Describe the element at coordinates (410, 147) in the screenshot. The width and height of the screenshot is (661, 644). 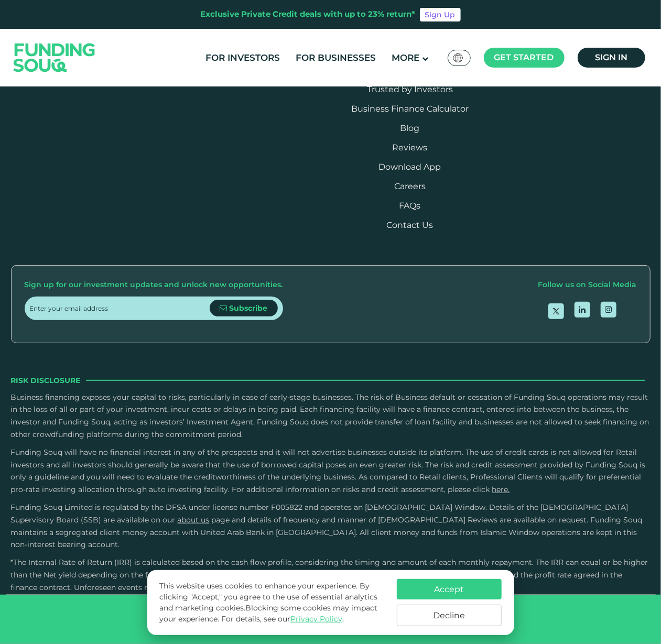
I see `a: Reviews` at that location.